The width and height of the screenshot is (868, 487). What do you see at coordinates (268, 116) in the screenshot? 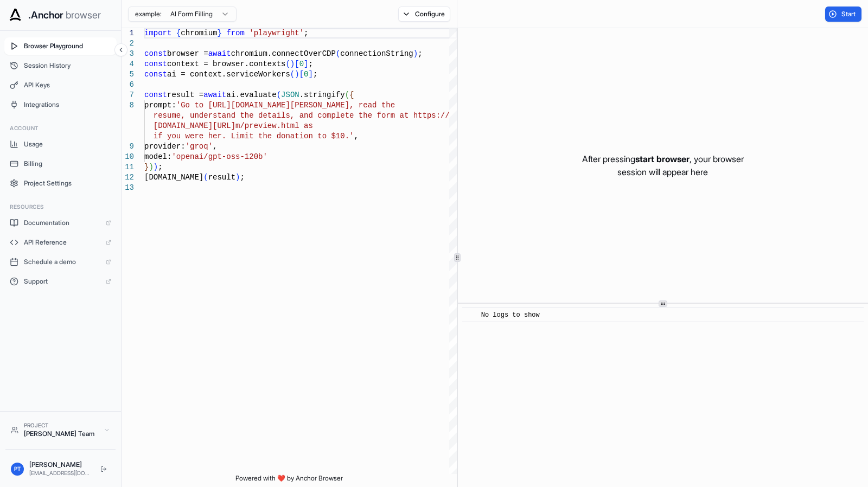
I see `span: resume, understand the details, and complete the f` at bounding box center [268, 116].